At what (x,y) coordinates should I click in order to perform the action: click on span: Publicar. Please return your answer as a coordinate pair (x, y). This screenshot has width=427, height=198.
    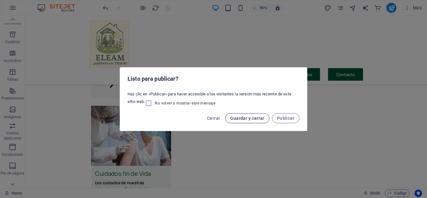
    Looking at the image, I should click on (285, 118).